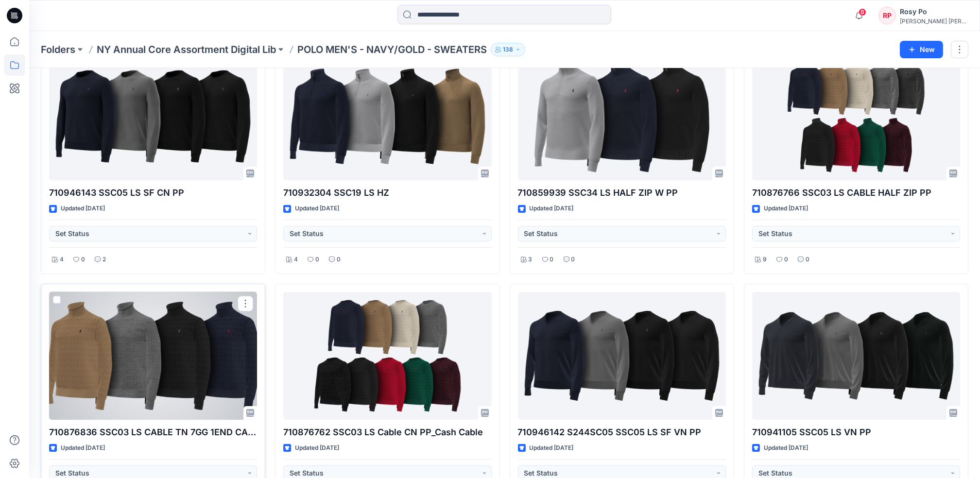  Describe the element at coordinates (622, 193) in the screenshot. I see `p: 710859939 SSC34 LS HALF ZIP W PP` at that location.